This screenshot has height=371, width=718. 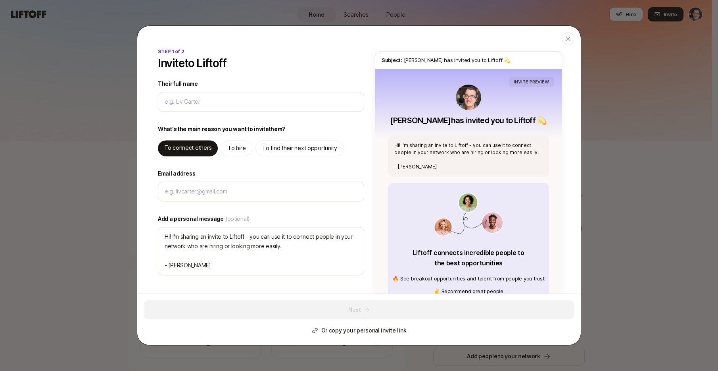 What do you see at coordinates (469, 156) in the screenshot?
I see `div: Hi! I'm sharing an invite to Liftoff - you can use it to connect people in your network who are h...` at bounding box center [469, 156].